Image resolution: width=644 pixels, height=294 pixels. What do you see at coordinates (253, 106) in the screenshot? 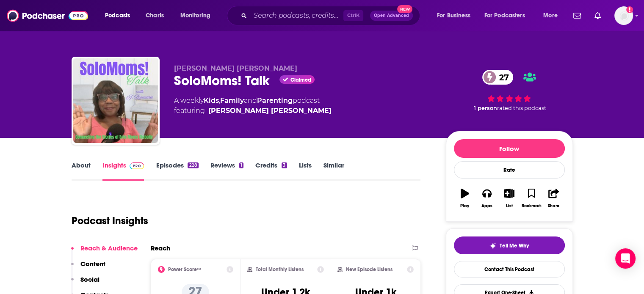
I see `div: A weekly podcast` at bounding box center [253, 106].